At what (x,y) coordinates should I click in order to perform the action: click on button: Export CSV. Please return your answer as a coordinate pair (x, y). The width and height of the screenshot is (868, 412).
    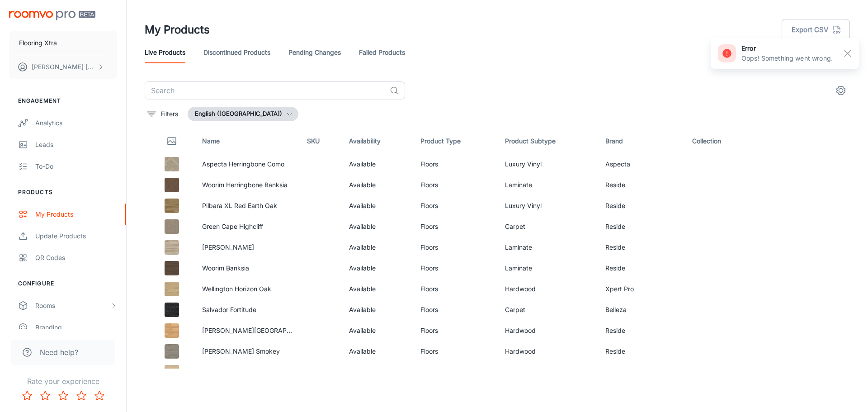
    Looking at the image, I should click on (815, 30).